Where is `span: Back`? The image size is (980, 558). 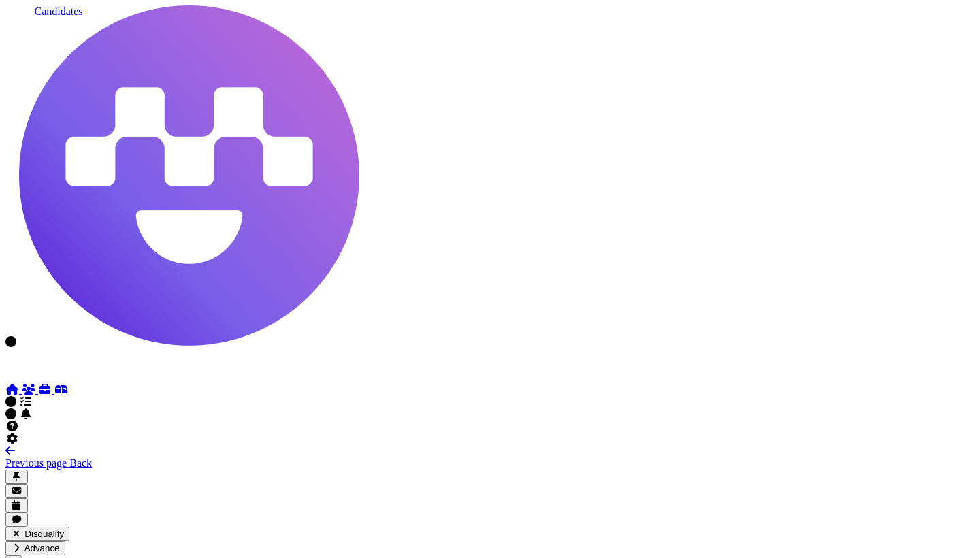
span: Back is located at coordinates (80, 463).